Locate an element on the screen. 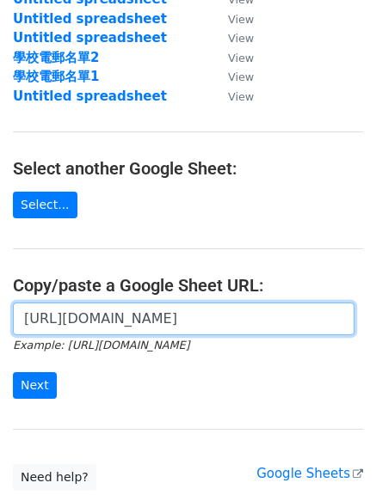 Image resolution: width=376 pixels, height=495 pixels. a: Google Sheets is located at coordinates (309, 474).